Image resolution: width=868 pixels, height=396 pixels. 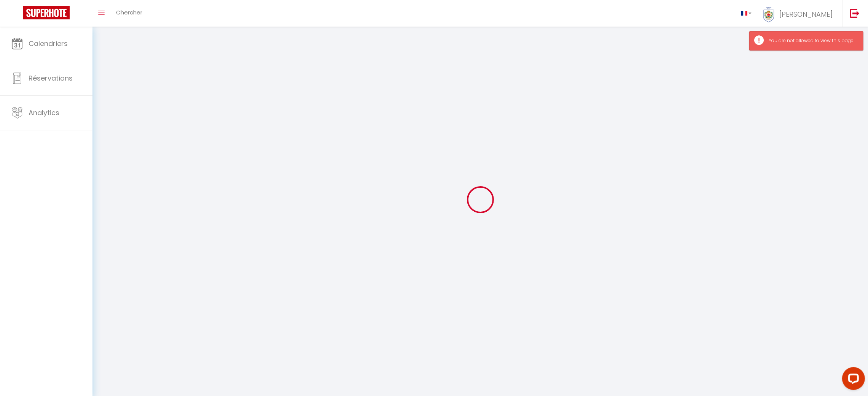 What do you see at coordinates (51, 78) in the screenshot?
I see `span: Réservations` at bounding box center [51, 78].